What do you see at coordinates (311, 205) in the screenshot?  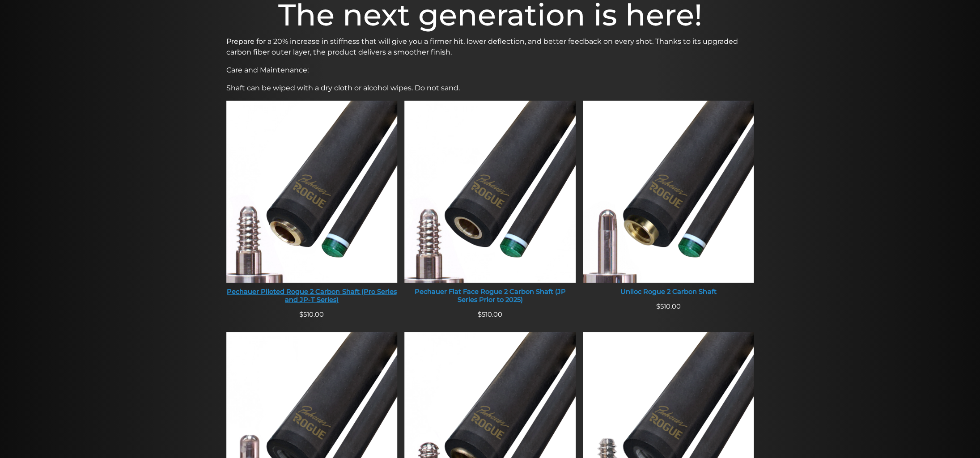 I see `a: Pechauer Piloted Rogue 2 Carbon Shaft (Pro Series and JP-T Series) Pechauer Piloted Rogue 2 Carbo...` at bounding box center [311, 205].